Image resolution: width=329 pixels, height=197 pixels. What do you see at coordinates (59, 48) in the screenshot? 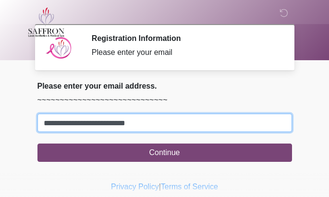
I see `img: Agent Avatar` at bounding box center [59, 48].